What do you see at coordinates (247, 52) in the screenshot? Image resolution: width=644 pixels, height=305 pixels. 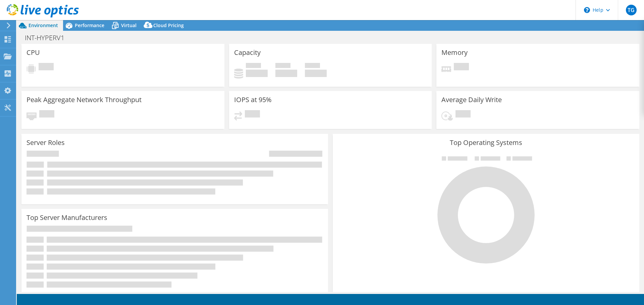 I see `h3: Capacity` at bounding box center [247, 52].